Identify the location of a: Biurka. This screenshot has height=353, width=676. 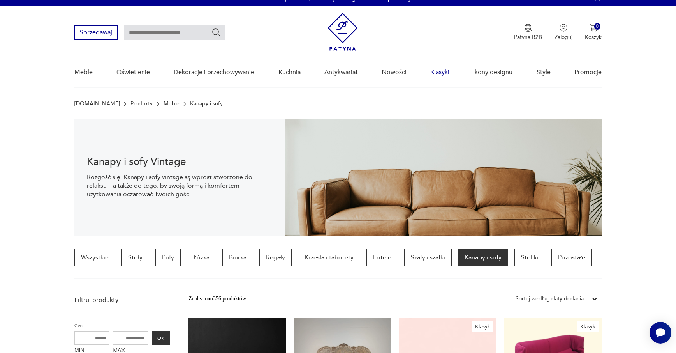
(238, 257).